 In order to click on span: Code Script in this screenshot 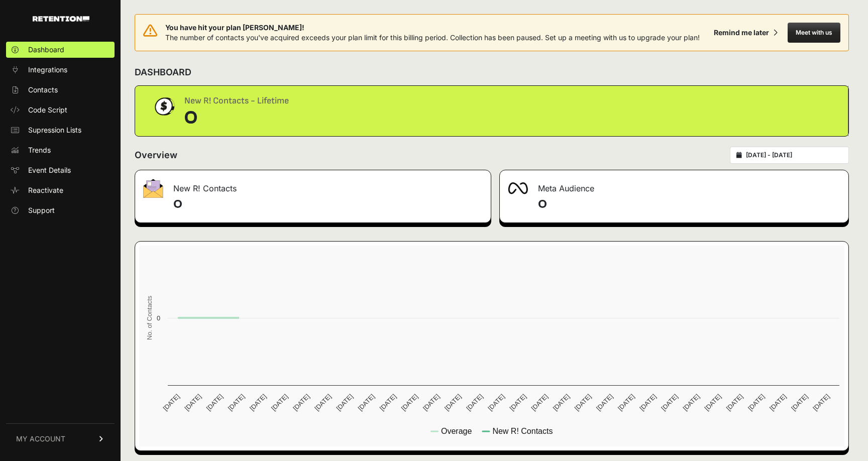, I will do `click(48, 110)`.